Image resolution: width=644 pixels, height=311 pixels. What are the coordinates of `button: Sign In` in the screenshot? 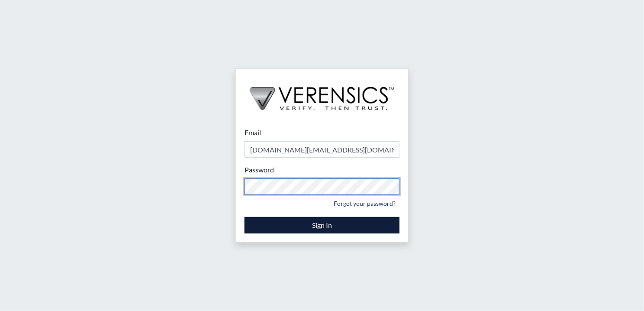 It's located at (322, 225).